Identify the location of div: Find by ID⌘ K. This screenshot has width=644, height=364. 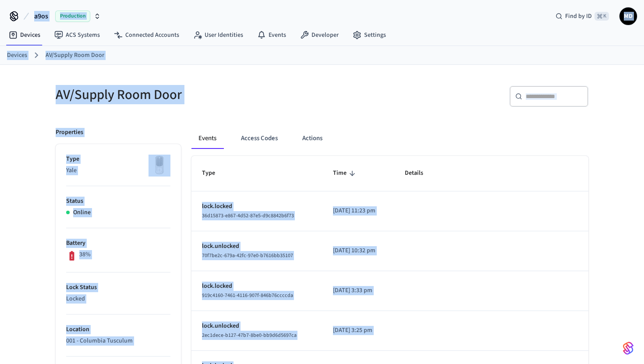
(582, 16).